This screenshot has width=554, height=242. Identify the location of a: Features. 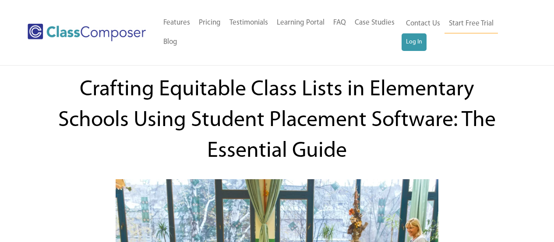
(177, 23).